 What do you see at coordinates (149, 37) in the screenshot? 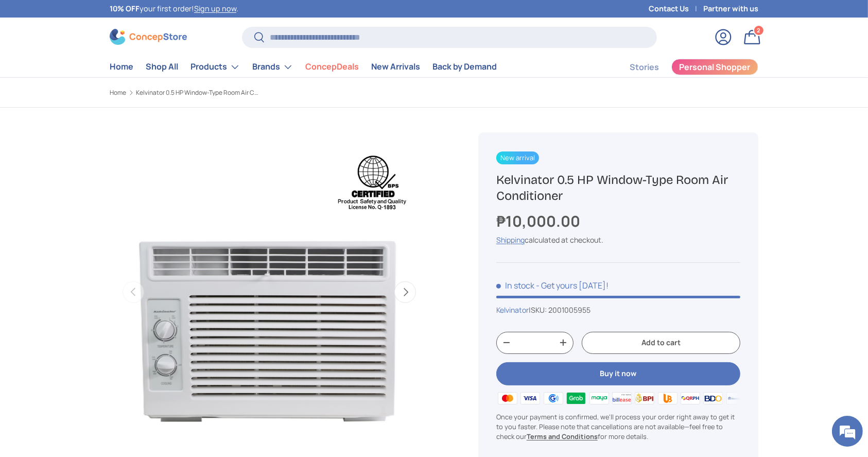
I see `img: ConcepStore` at bounding box center [149, 37].